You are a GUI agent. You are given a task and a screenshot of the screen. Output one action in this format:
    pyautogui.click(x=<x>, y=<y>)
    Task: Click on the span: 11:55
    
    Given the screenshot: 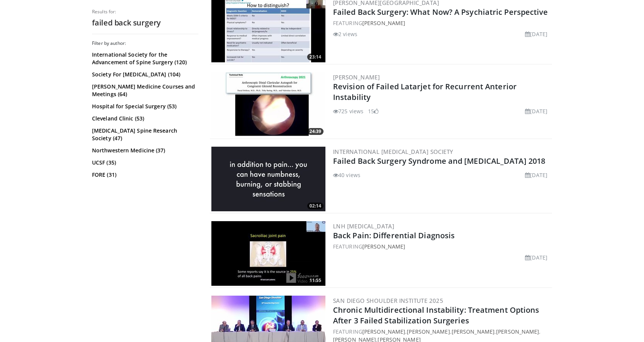 What is the action you would take?
    pyautogui.click(x=315, y=280)
    